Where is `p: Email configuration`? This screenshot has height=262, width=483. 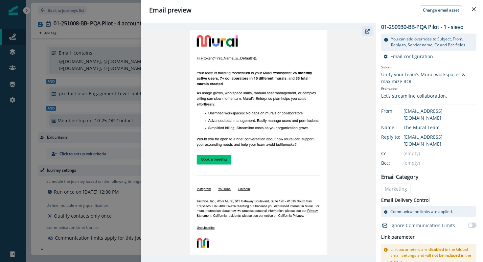 p: Email configuration is located at coordinates (411, 56).